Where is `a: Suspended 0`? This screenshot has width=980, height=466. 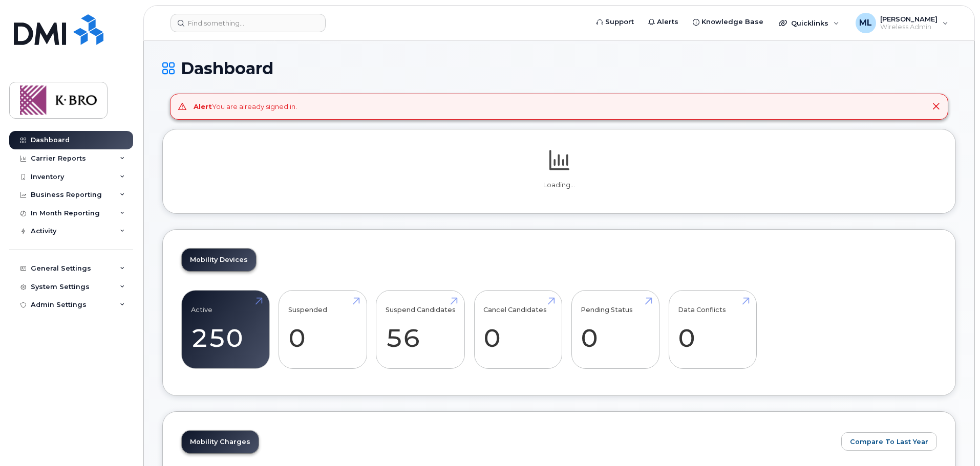
a: Suspended 0 is located at coordinates (323, 330).